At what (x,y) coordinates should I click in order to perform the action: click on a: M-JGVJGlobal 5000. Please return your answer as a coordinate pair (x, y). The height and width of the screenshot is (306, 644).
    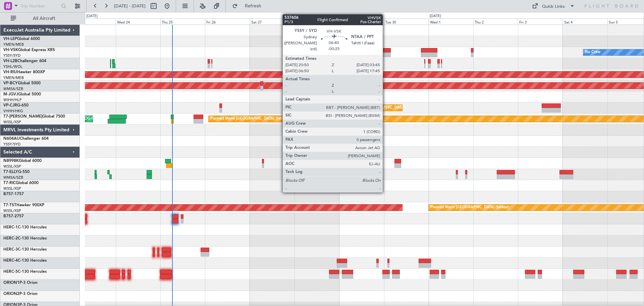
    Looking at the image, I should click on (22, 94).